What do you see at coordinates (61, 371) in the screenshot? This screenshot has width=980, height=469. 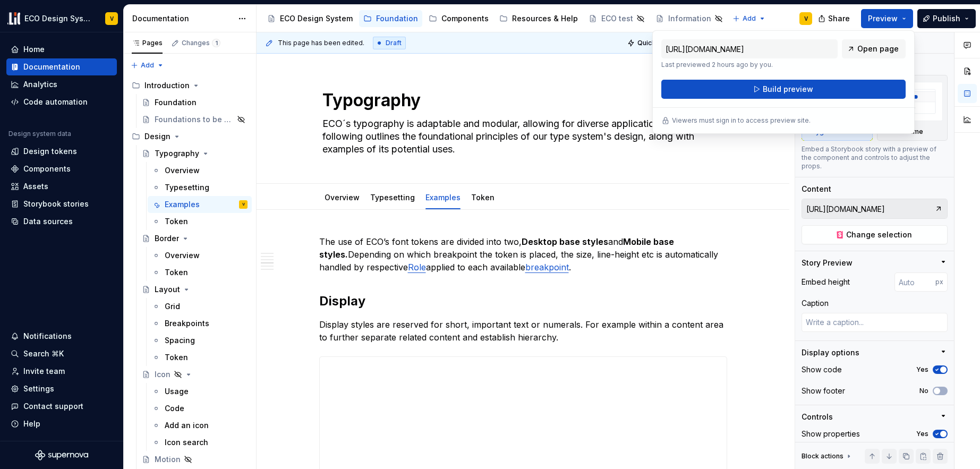 I see `a: Invite team` at bounding box center [61, 371].